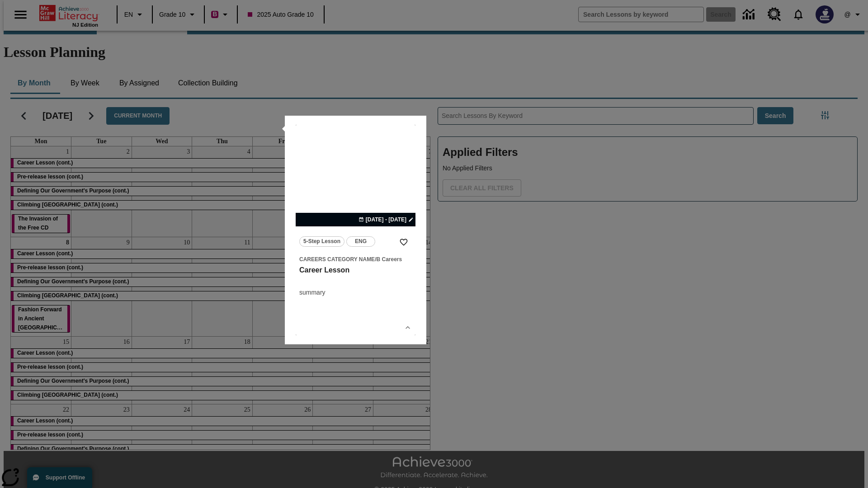  I want to click on div: summary, so click(355, 292).